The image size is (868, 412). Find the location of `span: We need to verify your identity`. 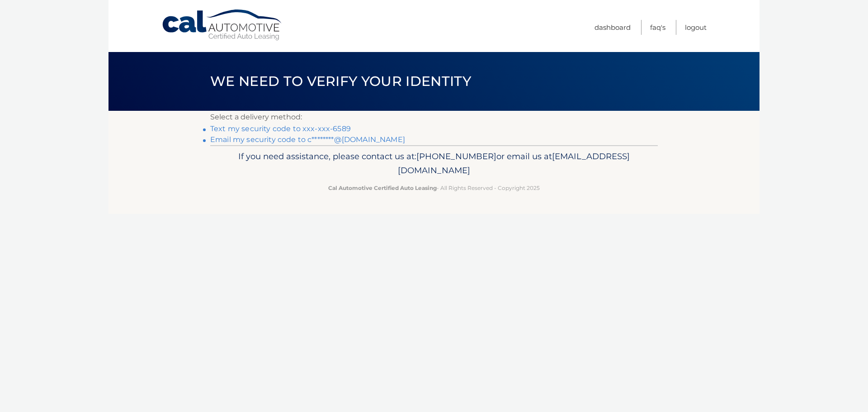

span: We need to verify your identity is located at coordinates (341, 81).